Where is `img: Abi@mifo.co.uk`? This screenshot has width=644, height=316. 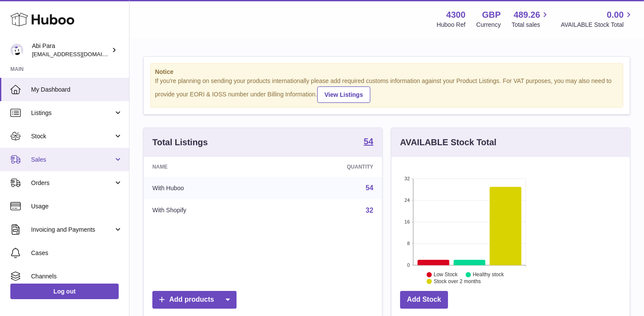
img: Abi@mifo.co.uk is located at coordinates (17, 50).